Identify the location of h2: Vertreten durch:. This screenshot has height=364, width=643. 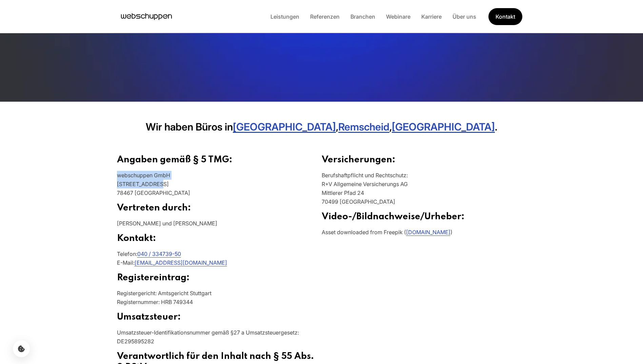
(219, 211).